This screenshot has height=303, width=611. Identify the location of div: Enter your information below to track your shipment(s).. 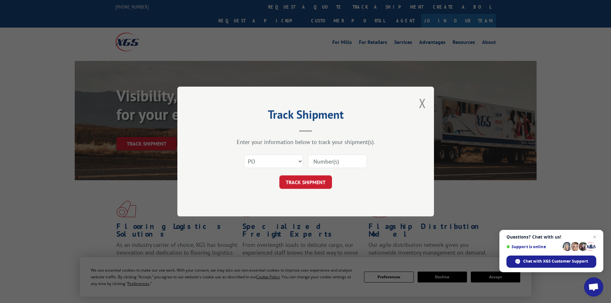
(306, 142).